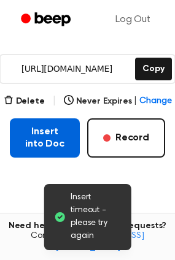 This screenshot has width=175, height=260. What do you see at coordinates (118, 101) in the screenshot?
I see `button: Never Expires|Change` at bounding box center [118, 101].